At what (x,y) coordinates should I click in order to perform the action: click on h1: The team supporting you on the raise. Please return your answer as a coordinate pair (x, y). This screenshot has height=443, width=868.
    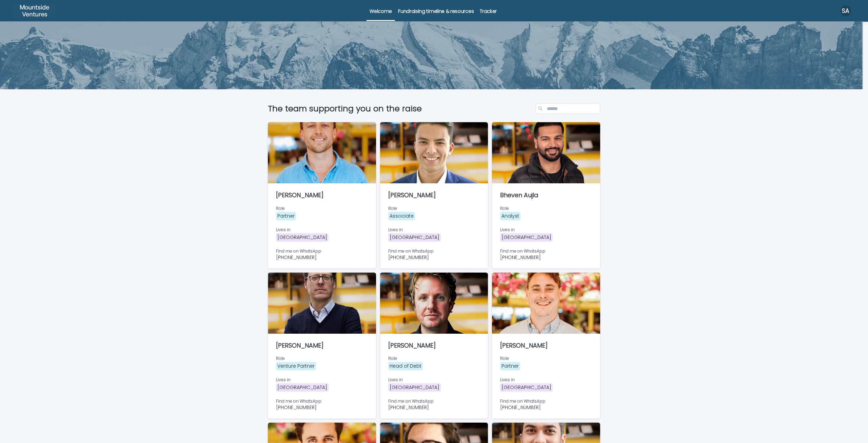
    Looking at the image, I should click on (400, 109).